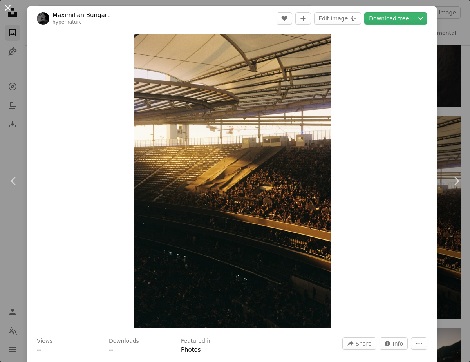 This screenshot has height=362, width=470. Describe the element at coordinates (364, 344) in the screenshot. I see `span: Share` at that location.